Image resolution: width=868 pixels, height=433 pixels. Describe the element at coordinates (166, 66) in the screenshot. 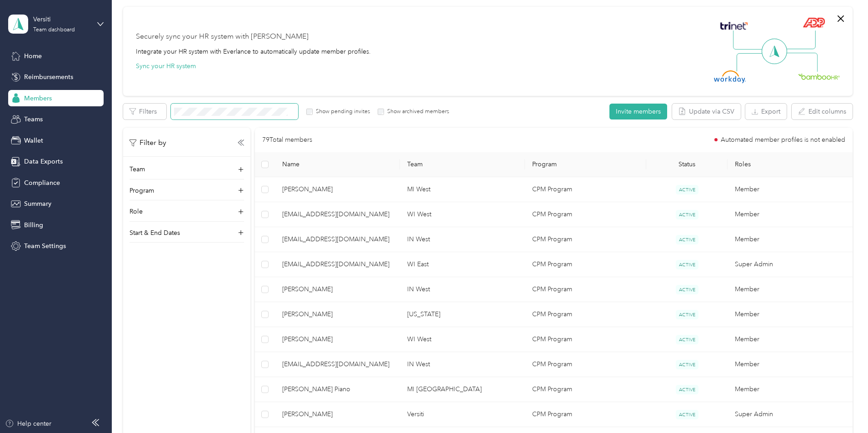

I see `button: Sync your HR system` at that location.